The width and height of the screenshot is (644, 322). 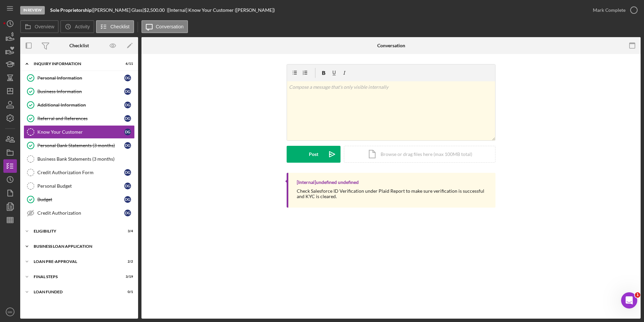 I want to click on div: Checklist, so click(x=79, y=45).